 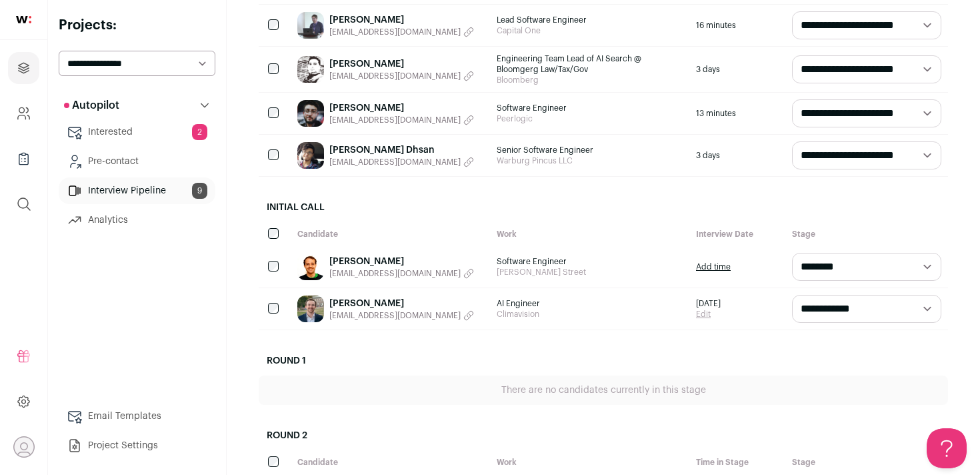 I want to click on h2: Round 2, so click(x=603, y=435).